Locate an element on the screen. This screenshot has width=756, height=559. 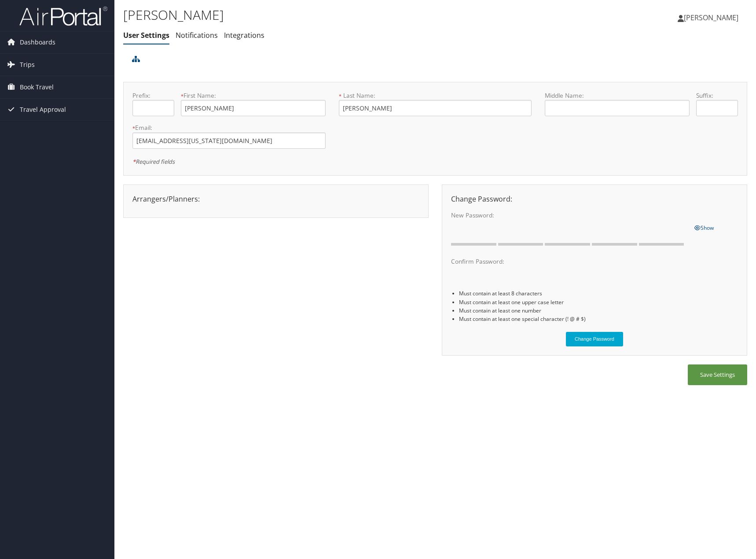
span: Show is located at coordinates (704, 227).